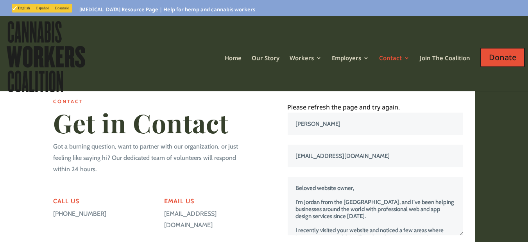 This screenshot has width=528, height=242. I want to click on span: Call Us, so click(66, 201).